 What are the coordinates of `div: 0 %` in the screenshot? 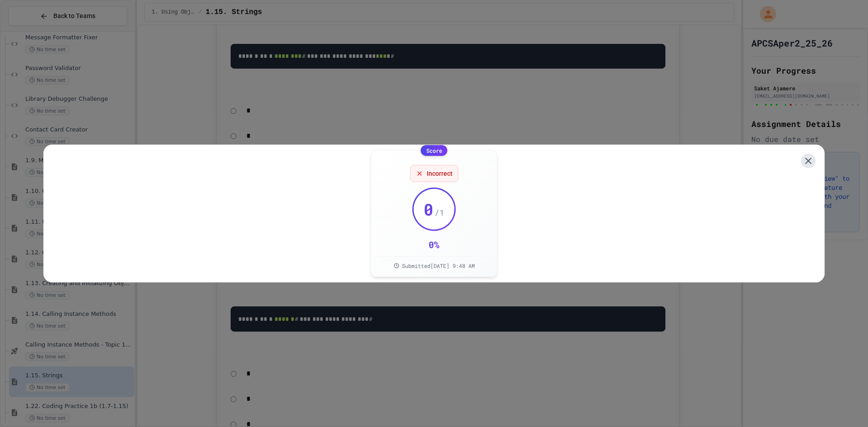 It's located at (434, 244).